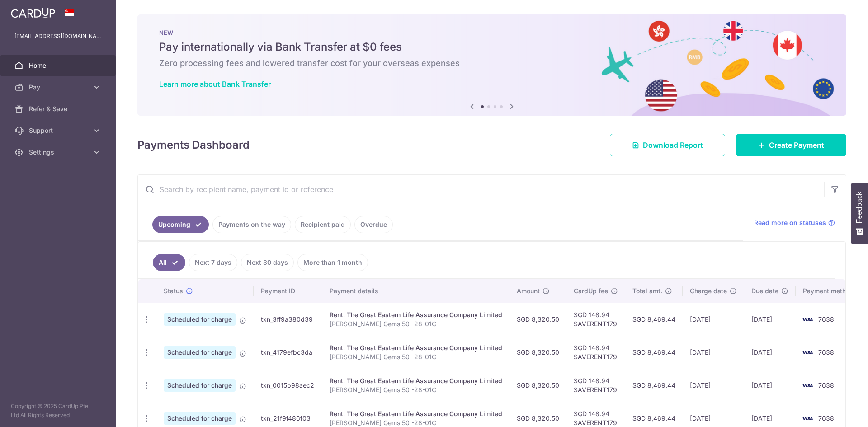 Image resolution: width=868 pixels, height=427 pixels. I want to click on a: Upcoming, so click(180, 225).